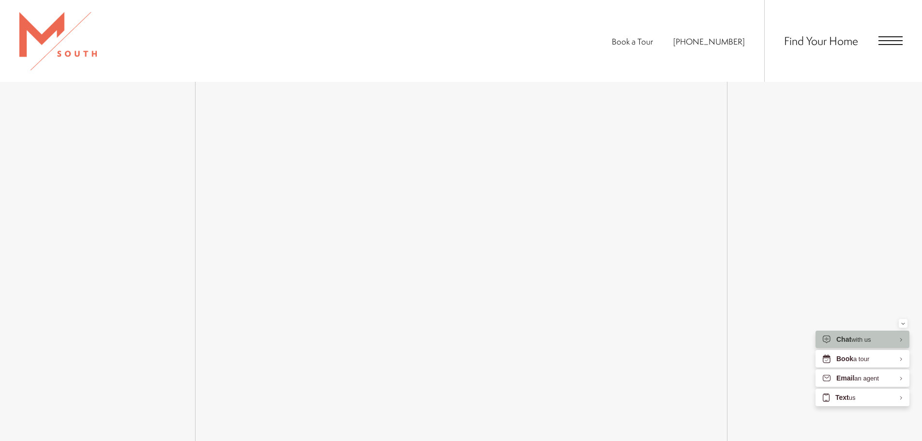  I want to click on span: Find Your Home, so click(821, 41).